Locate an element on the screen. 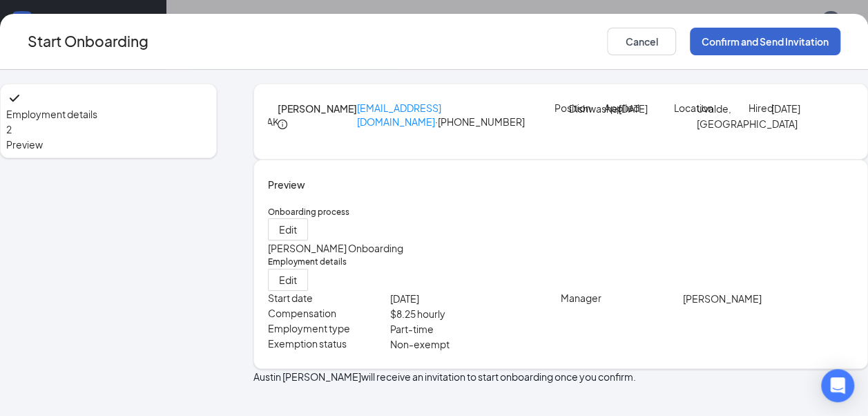 The height and width of the screenshot is (416, 868). div: Open Intercom Messenger is located at coordinates (838, 385).